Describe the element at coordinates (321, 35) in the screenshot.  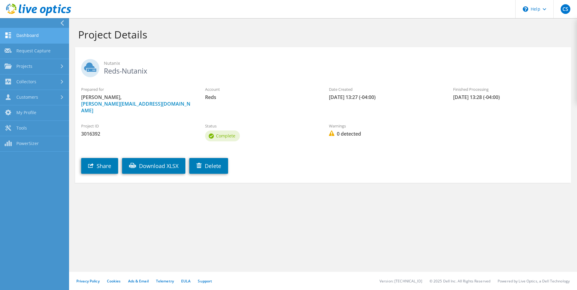
I see `h1: Project Details` at that location.